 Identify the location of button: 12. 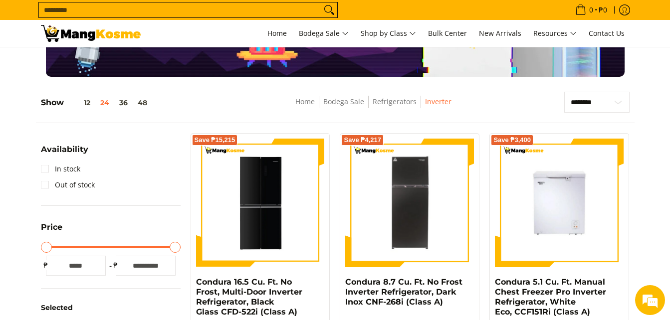
(79, 103).